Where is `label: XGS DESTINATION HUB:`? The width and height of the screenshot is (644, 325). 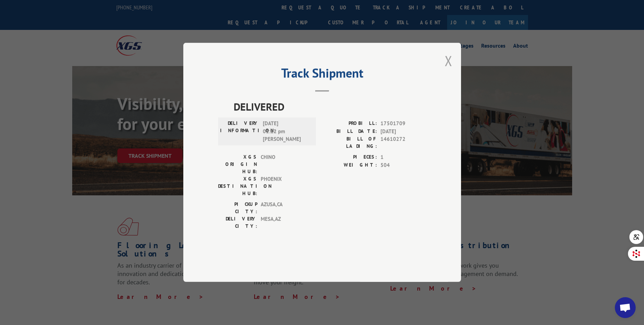
label: XGS DESTINATION HUB: is located at coordinates (237, 186).